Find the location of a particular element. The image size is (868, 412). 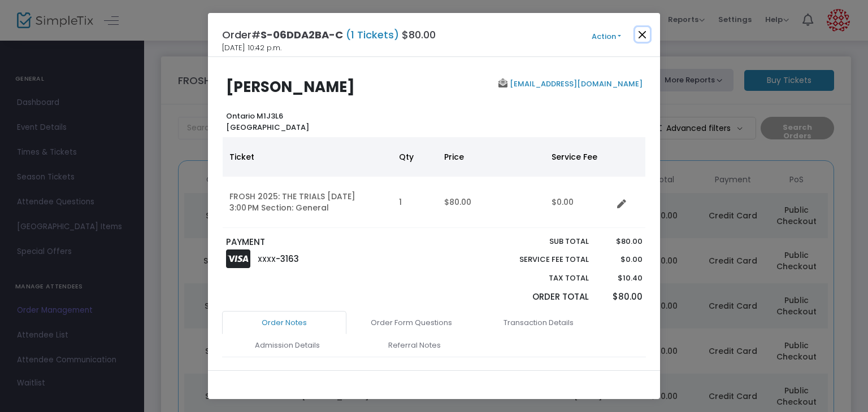

a: Referral Notes is located at coordinates (415, 346).